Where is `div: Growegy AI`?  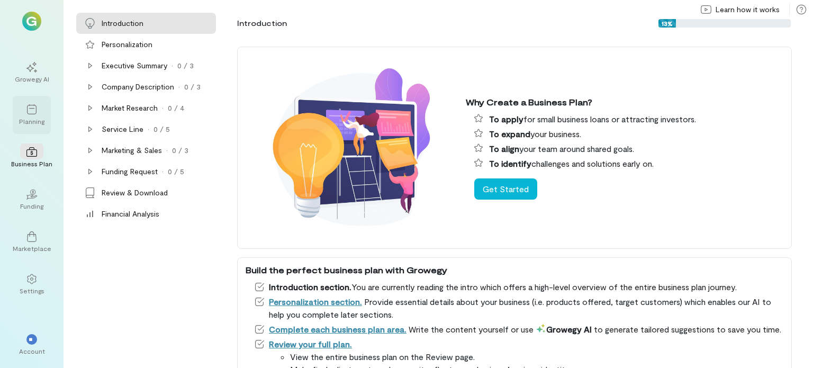
div: Growegy AI is located at coordinates (32, 79).